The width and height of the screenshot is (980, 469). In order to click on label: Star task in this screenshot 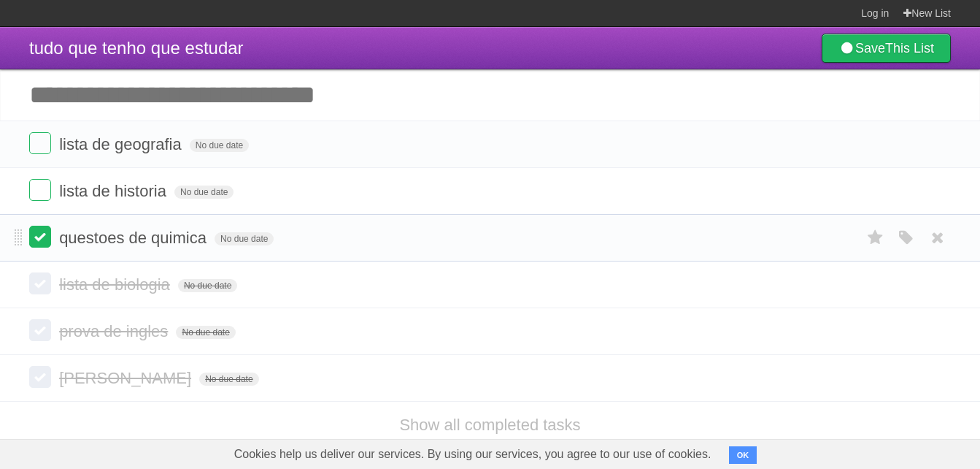, I will do `click(876, 238)`.